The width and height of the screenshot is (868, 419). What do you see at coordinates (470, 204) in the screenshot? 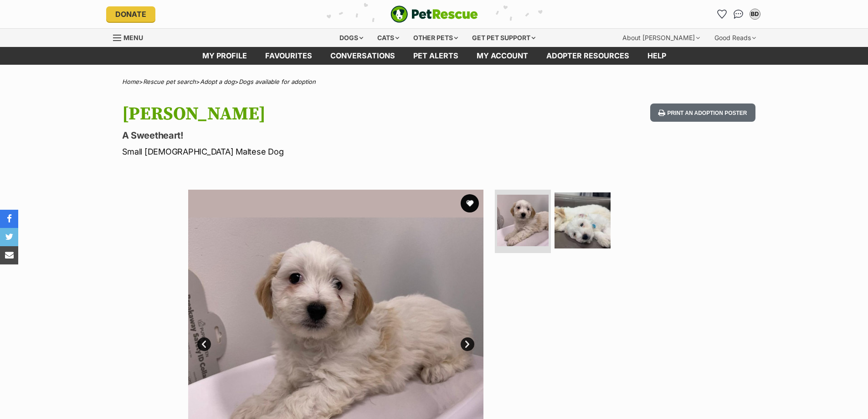
I see `button: favourite` at bounding box center [470, 204].